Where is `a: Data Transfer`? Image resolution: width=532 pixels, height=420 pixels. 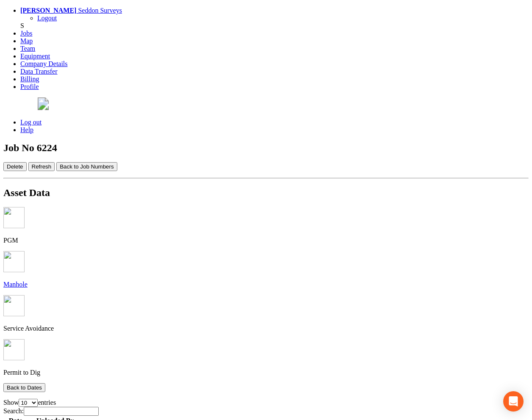
a: Data Transfer is located at coordinates (39, 71).